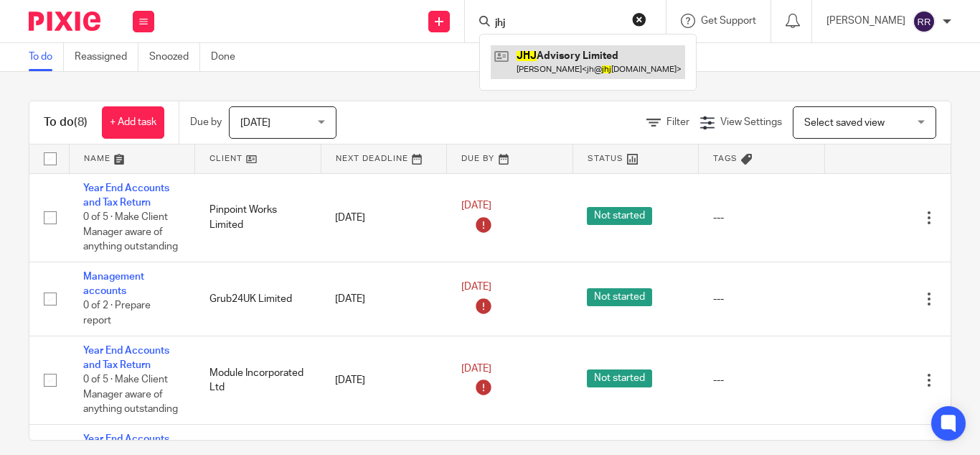  Describe the element at coordinates (752, 122) in the screenshot. I see `span: View Settings` at that location.